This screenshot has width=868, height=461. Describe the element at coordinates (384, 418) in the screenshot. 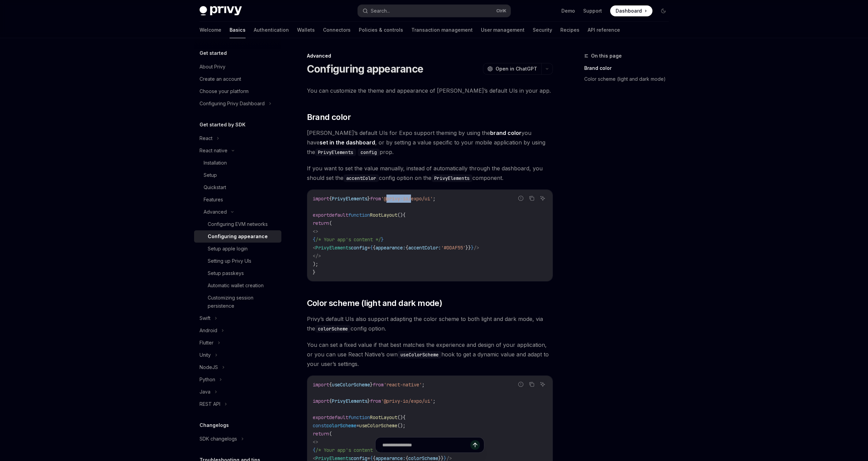

I see `span: RootLayout` at that location.